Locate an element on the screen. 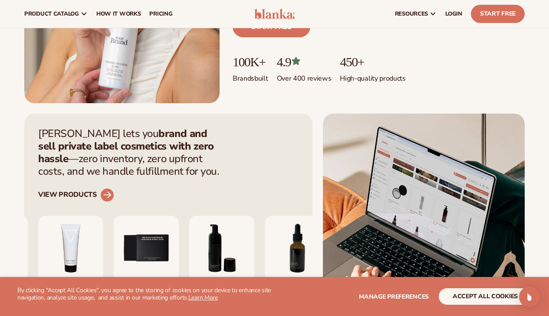 The height and width of the screenshot is (316, 549). a: Learn More is located at coordinates (203, 297).